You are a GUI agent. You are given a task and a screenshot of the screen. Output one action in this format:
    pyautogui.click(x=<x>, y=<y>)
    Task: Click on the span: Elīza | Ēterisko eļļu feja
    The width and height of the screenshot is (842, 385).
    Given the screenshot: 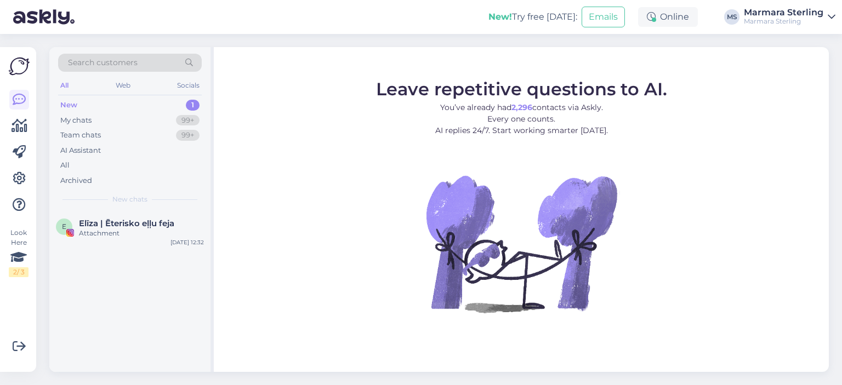 What is the action you would take?
    pyautogui.click(x=127, y=224)
    